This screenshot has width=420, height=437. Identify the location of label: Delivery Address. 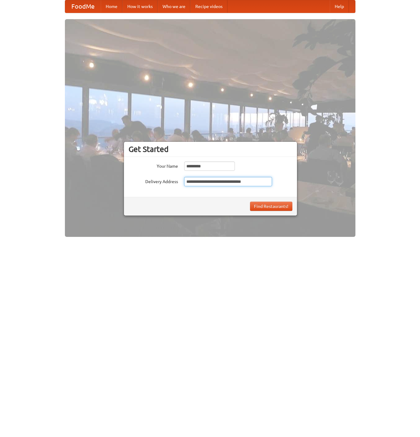
(153, 181).